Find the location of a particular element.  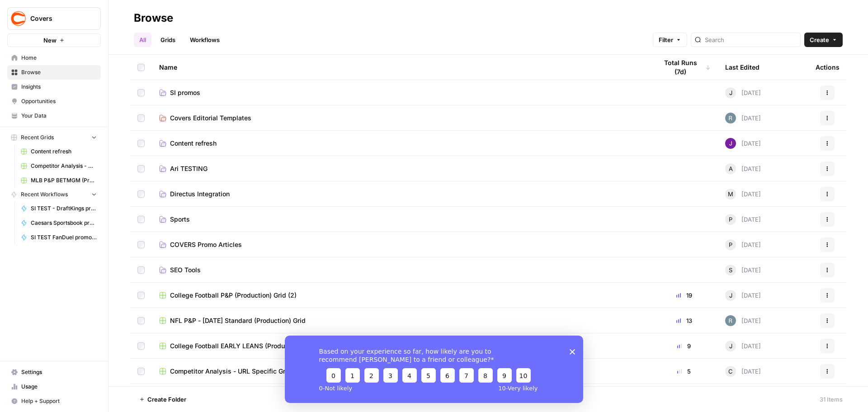

img: ehih9fj019oc8kon570xqled1mec is located at coordinates (731, 118).